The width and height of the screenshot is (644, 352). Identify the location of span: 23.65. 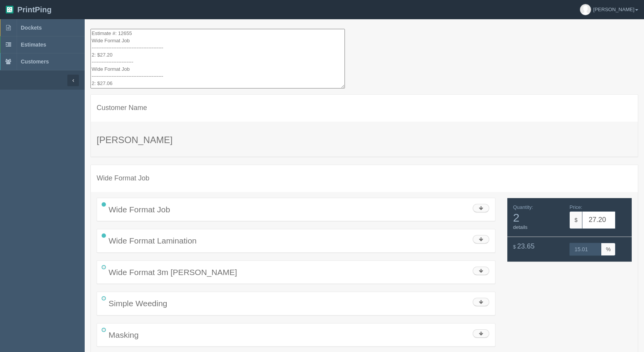
(526, 247).